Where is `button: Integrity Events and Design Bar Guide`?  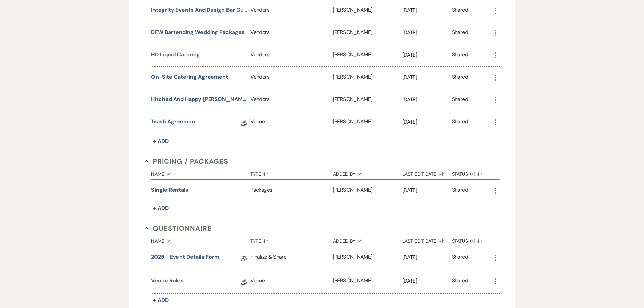 button: Integrity Events and Design Bar Guide is located at coordinates (199, 10).